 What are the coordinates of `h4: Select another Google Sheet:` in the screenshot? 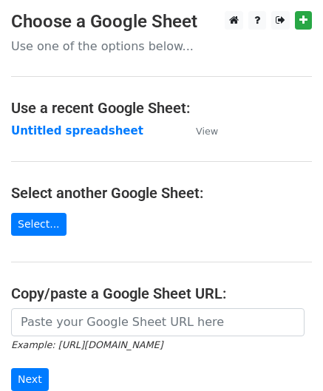 It's located at (161, 193).